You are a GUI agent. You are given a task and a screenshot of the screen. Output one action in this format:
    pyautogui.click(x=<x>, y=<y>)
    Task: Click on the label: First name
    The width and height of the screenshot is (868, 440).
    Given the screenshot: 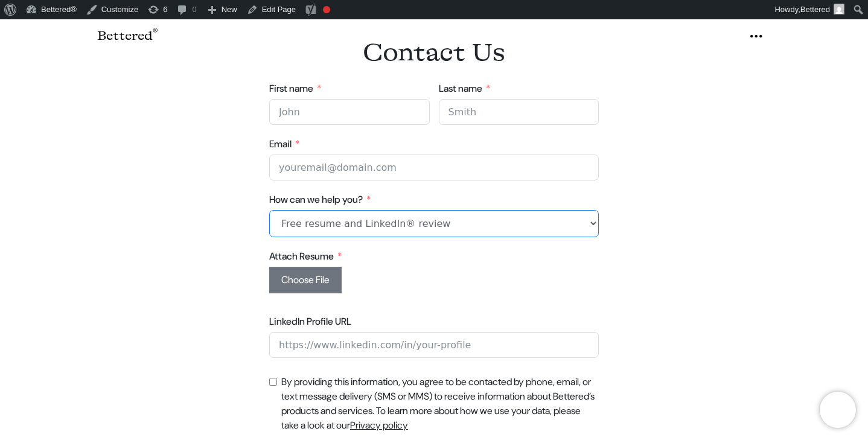 What is the action you would take?
    pyautogui.click(x=295, y=89)
    